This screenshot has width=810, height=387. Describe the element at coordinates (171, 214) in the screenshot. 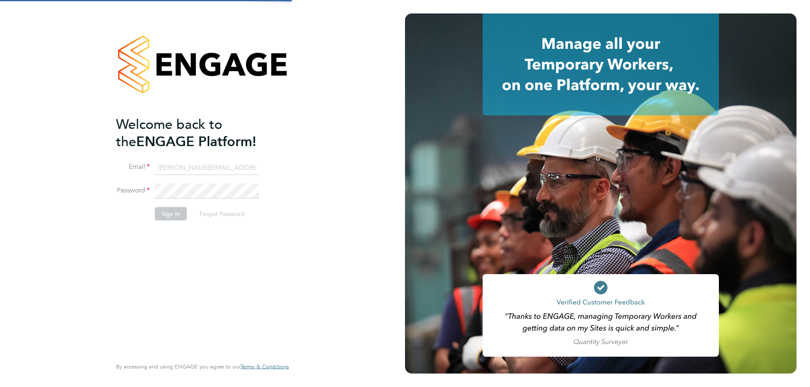

I see `button: Sign In` at that location.